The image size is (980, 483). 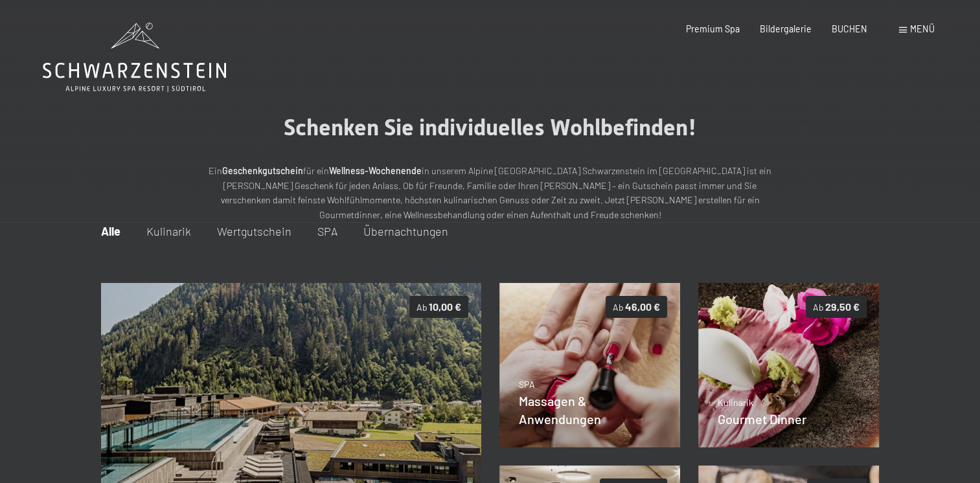 I want to click on span: Bildergalerie, so click(x=785, y=29).